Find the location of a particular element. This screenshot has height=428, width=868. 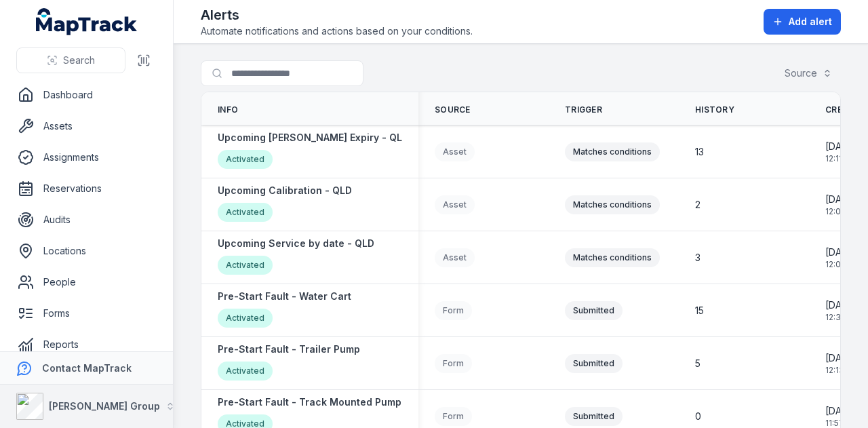

time: 03/07/2025, 12:06:04 pm is located at coordinates (842, 258).